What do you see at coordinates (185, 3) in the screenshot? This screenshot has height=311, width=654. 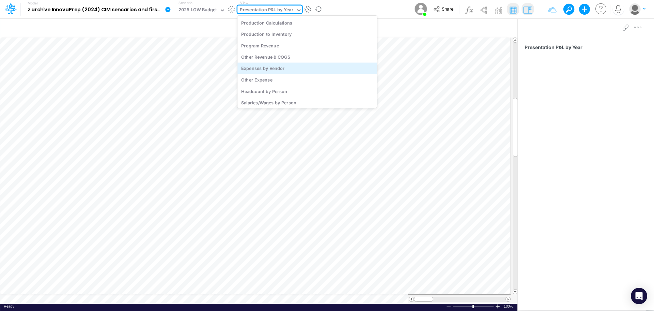 I see `label: Scenario` at bounding box center [185, 3].